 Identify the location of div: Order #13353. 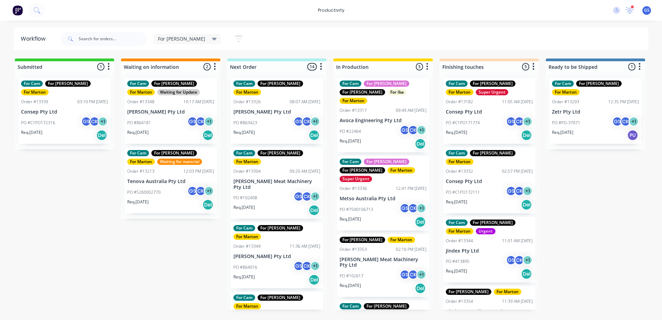
(353, 250).